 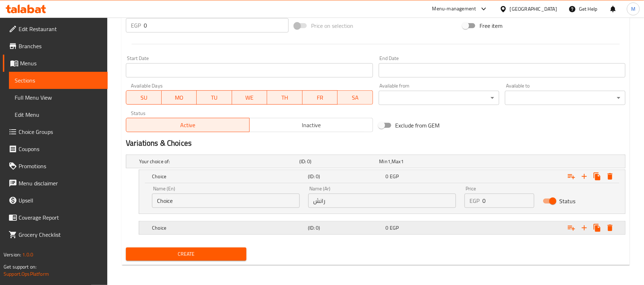 I want to click on span: Choice Groups, so click(x=60, y=132).